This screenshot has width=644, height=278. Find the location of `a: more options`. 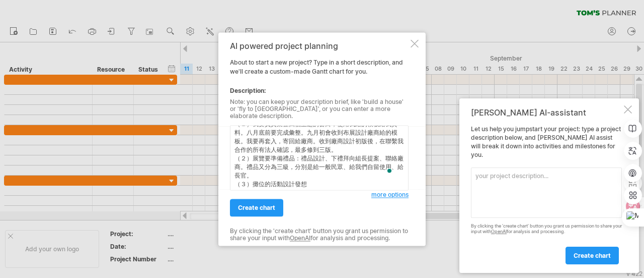

a: more options is located at coordinates (390, 194).